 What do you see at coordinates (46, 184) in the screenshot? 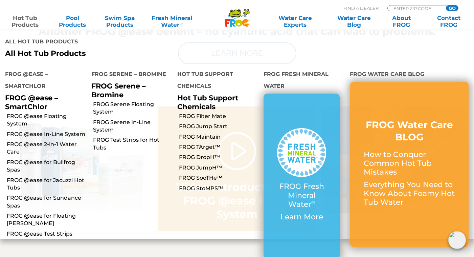
I see `a: FROG @ease for Jacuzzi Hot Tubs` at bounding box center [46, 184].